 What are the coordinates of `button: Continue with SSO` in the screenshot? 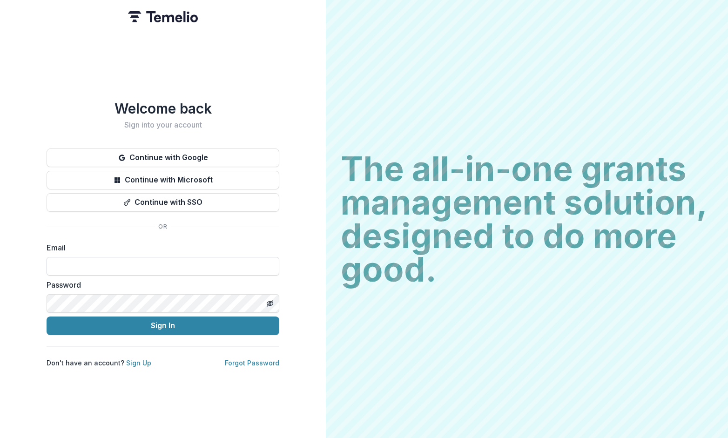 It's located at (163, 202).